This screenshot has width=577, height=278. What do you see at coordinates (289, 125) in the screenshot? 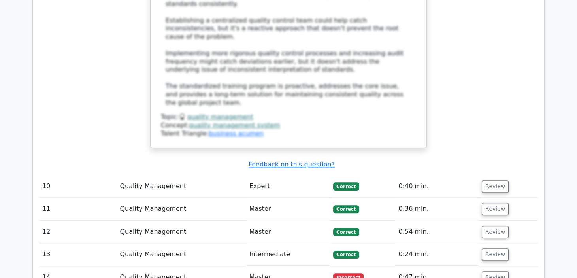
I see `div: Talent Triangle:` at bounding box center [289, 125].